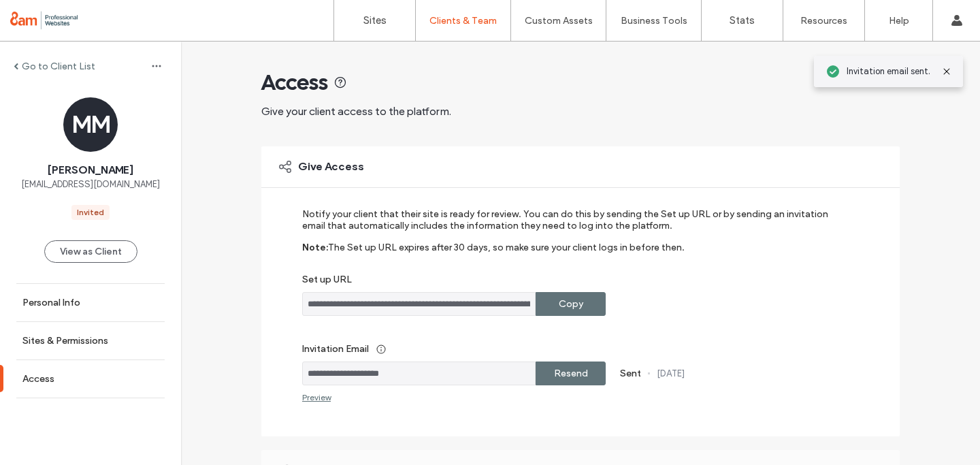 The width and height of the screenshot is (980, 465). Describe the element at coordinates (331, 166) in the screenshot. I see `span: Give Access` at that location.